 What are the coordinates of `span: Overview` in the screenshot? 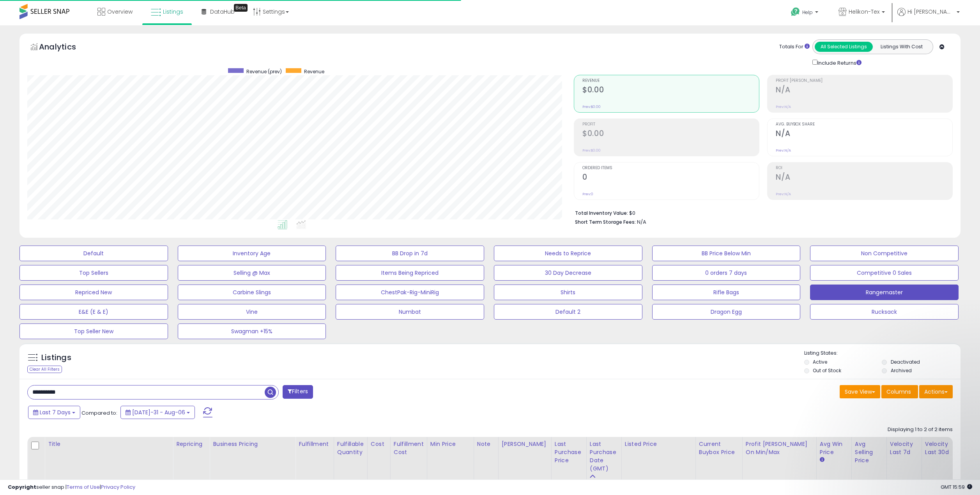 It's located at (120, 12).